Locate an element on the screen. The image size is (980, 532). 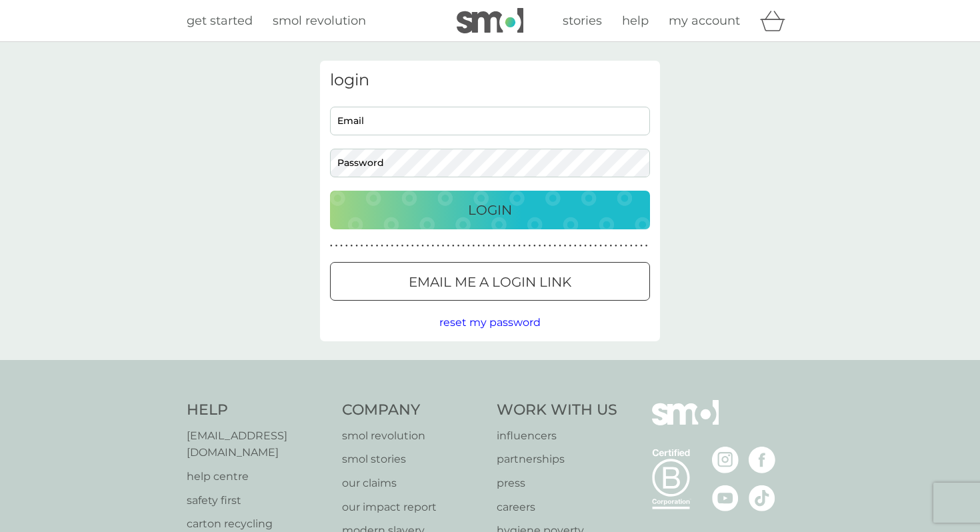
a: help centre is located at coordinates (257, 476).